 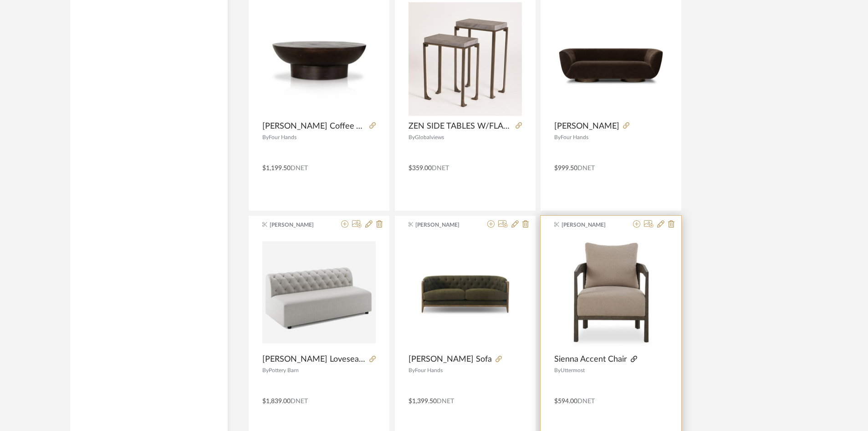 What do you see at coordinates (611, 292) in the screenshot?
I see `img: Sienna Accent Chair` at bounding box center [611, 292].